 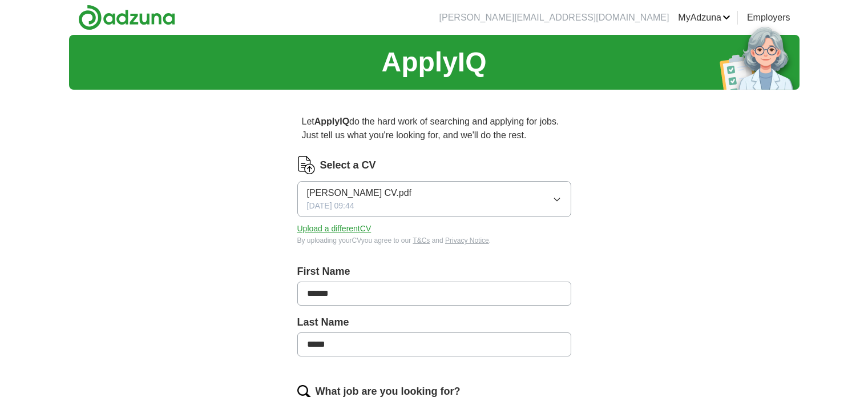 What do you see at coordinates (705, 17) in the screenshot?
I see `a: MyAdzuna` at bounding box center [705, 17].